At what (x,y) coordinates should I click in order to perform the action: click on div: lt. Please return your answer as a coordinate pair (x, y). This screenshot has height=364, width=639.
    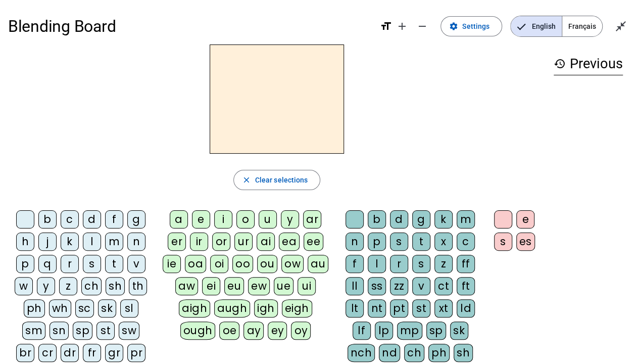
    Looking at the image, I should click on (355, 309).